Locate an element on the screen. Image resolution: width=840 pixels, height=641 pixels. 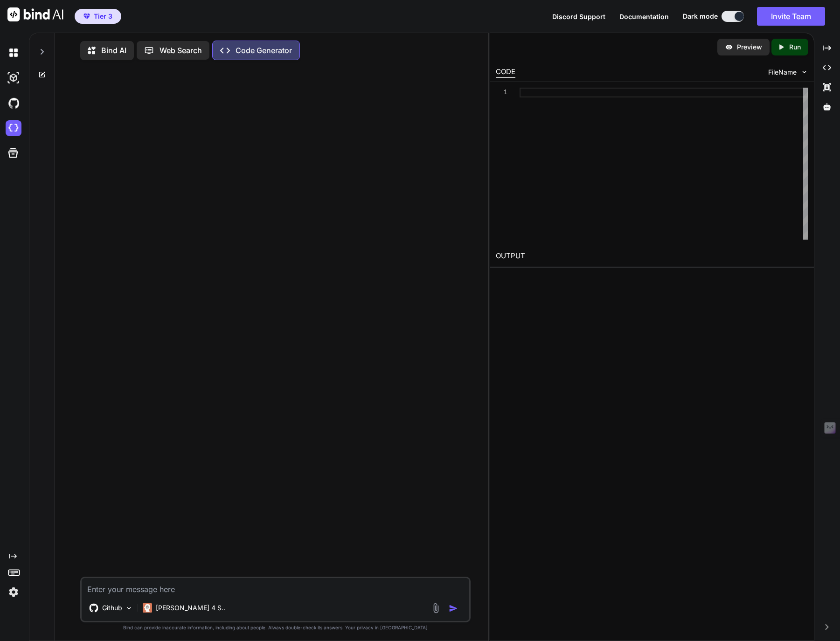
p: Preview is located at coordinates (749, 47).